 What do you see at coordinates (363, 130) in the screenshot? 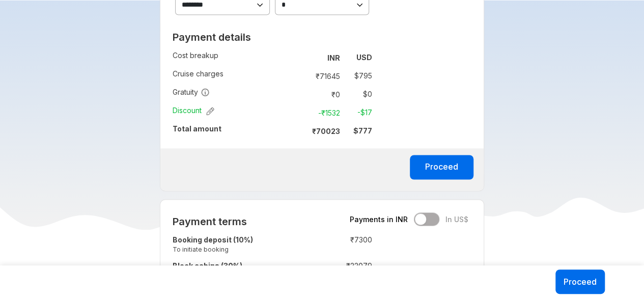
I see `strong: $ 777` at bounding box center [363, 130].